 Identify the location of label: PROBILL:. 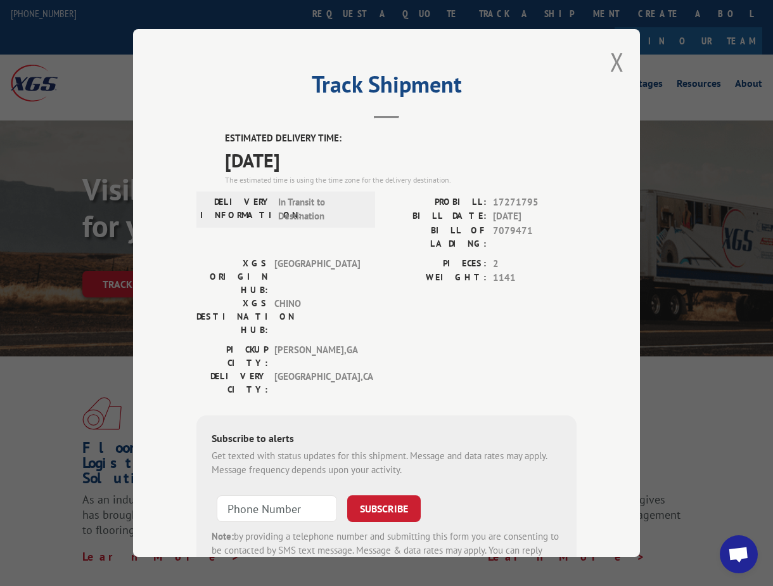
(437, 202).